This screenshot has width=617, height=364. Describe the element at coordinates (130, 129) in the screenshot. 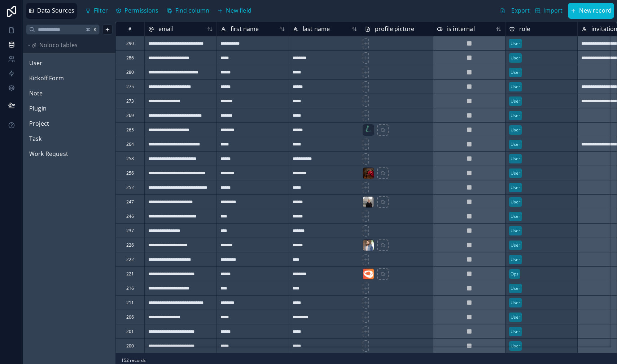

I see `div: 265` at that location.